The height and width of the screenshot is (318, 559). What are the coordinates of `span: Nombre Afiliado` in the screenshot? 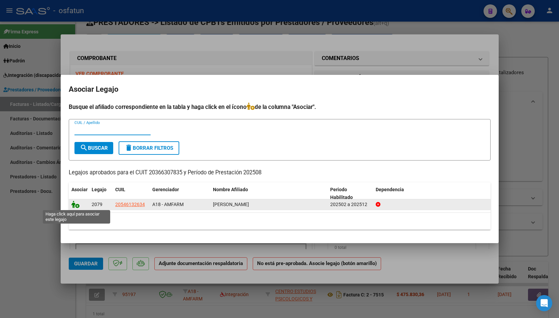 It's located at (230, 189).